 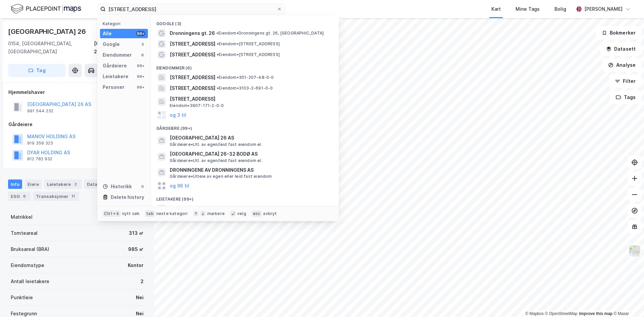 What do you see at coordinates (241, 214) in the screenshot?
I see `div: velg` at bounding box center [241, 214].